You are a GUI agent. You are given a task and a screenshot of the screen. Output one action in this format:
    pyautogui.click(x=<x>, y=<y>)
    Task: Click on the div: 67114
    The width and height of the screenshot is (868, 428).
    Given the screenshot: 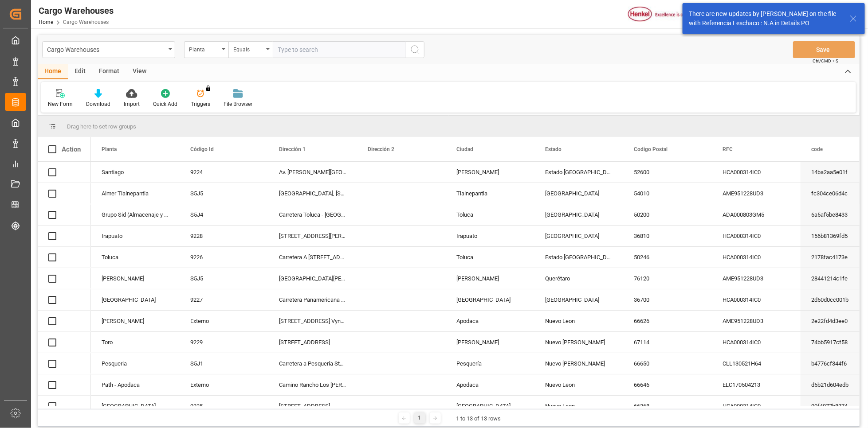 What is the action you would take?
    pyautogui.click(x=667, y=342)
    